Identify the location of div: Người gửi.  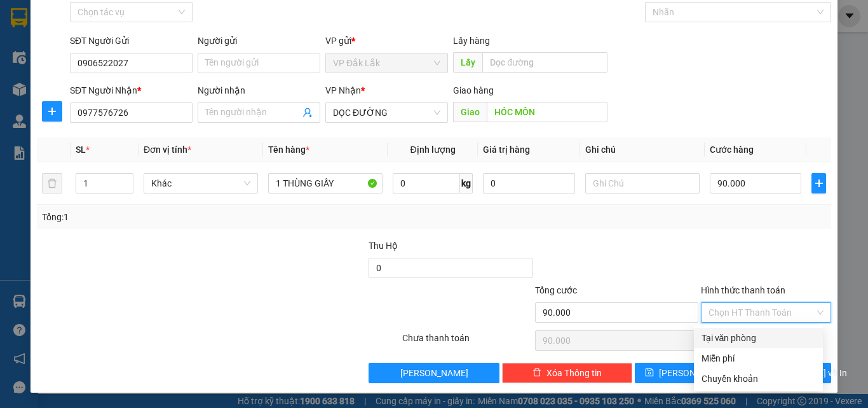
(258, 41).